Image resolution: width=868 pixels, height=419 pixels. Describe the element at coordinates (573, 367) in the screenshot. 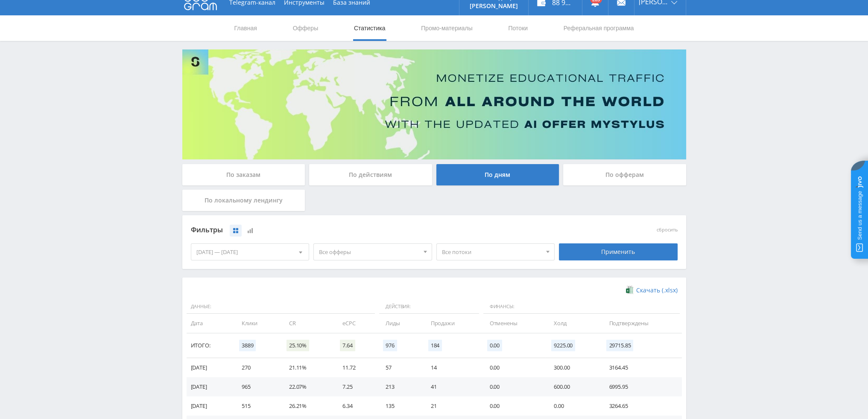

I see `td: 300.00` at that location.